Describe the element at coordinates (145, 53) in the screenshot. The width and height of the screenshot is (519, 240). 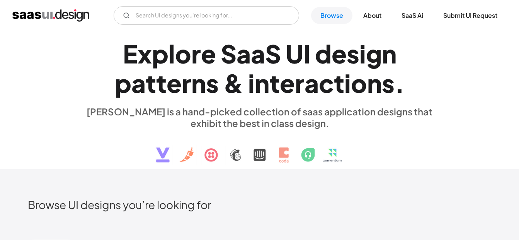
I see `div: x` at that location.